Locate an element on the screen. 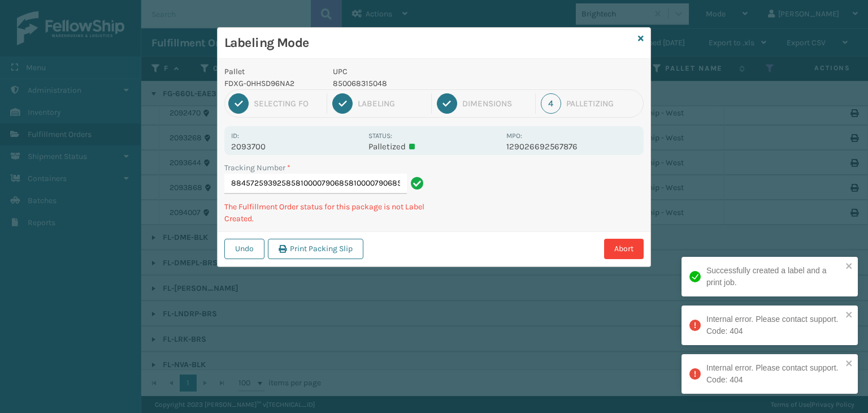 The height and width of the screenshot is (413, 868). label: Tracking Number is located at coordinates (257, 167).